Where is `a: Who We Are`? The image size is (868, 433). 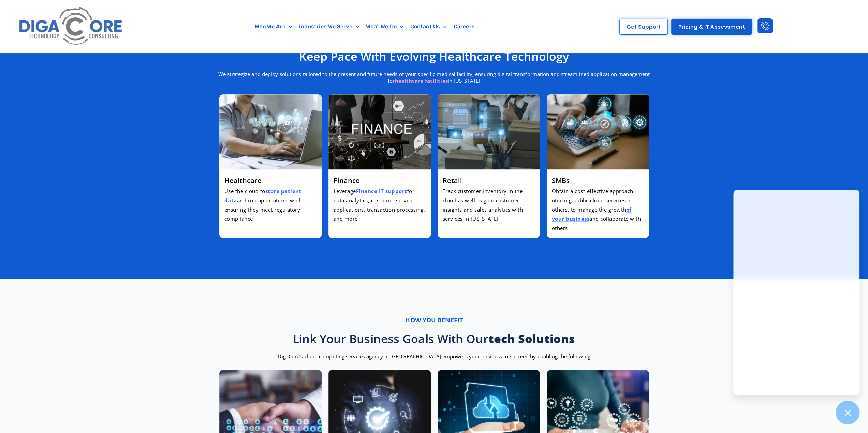
a: Who We Are is located at coordinates (273, 27).